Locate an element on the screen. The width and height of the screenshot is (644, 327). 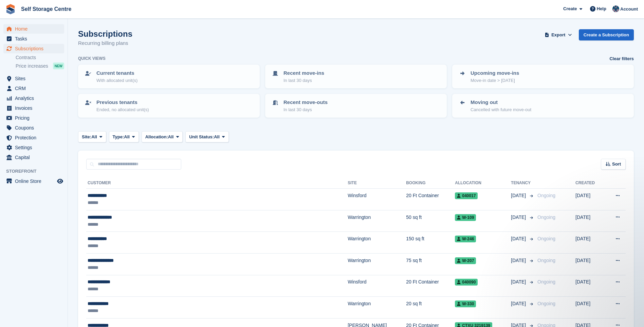
a: Previous tenants Ended, no allocated unit(s) is located at coordinates (169, 106).